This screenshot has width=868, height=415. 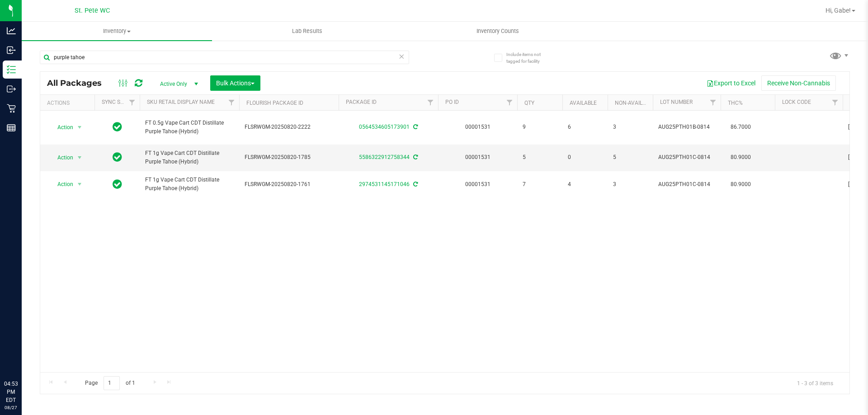 I want to click on span: 9, so click(x=540, y=127).